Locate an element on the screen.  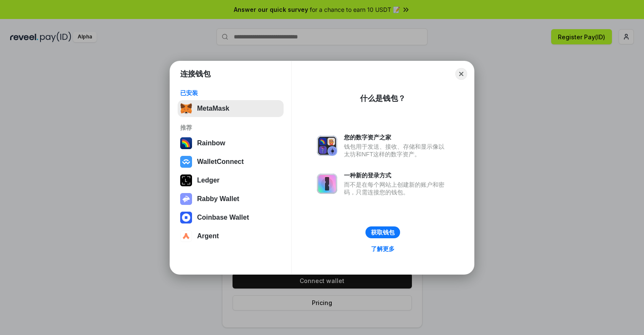
div: 推荐 is located at coordinates (231, 128).